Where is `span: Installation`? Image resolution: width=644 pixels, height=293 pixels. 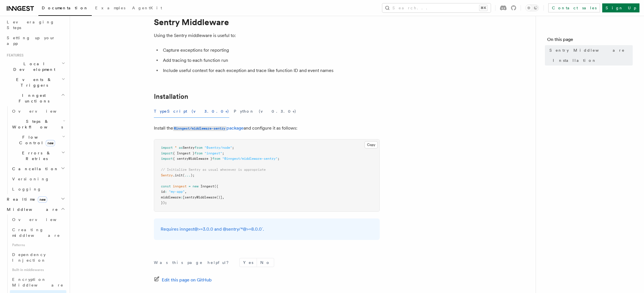 span: Installation is located at coordinates (574, 60).